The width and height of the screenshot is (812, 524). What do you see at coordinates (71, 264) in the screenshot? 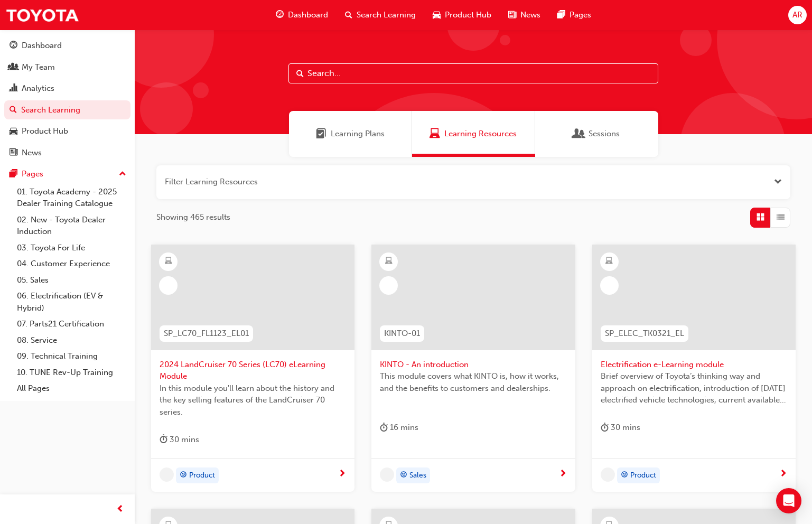
I see `a: 04. Customer Experience` at bounding box center [71, 264].